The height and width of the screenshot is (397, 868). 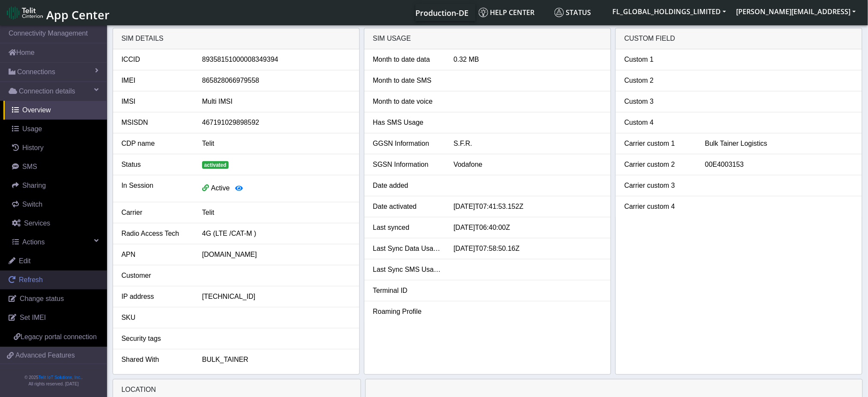 What do you see at coordinates (37, 223) in the screenshot?
I see `span: Services` at bounding box center [37, 223].